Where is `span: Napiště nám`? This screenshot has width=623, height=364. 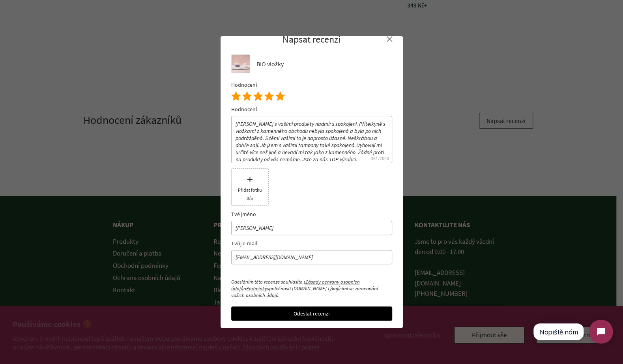
span: Napiště nám is located at coordinates (32, 19).